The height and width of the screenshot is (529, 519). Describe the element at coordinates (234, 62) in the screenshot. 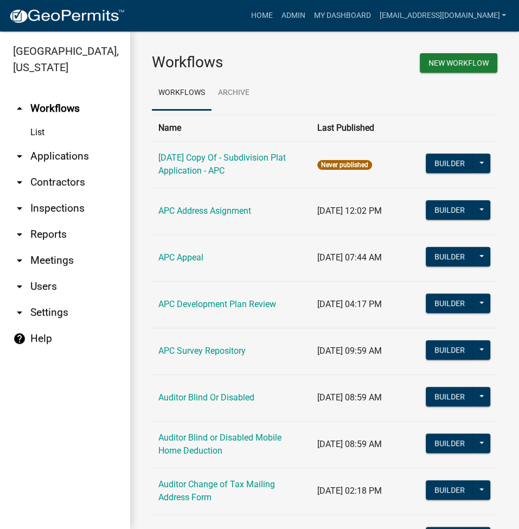

I see `h3: Workflows` at that location.